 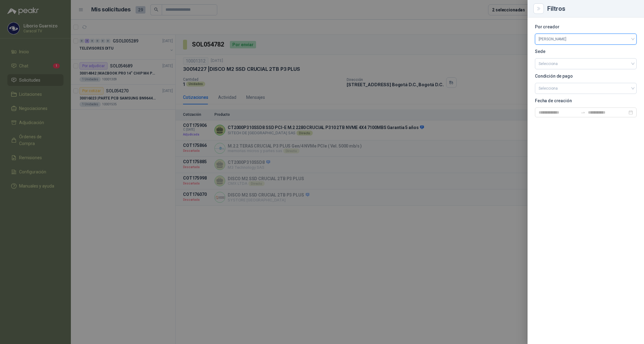 What do you see at coordinates (585, 27) in the screenshot?
I see `p: Por creador` at bounding box center [585, 27].